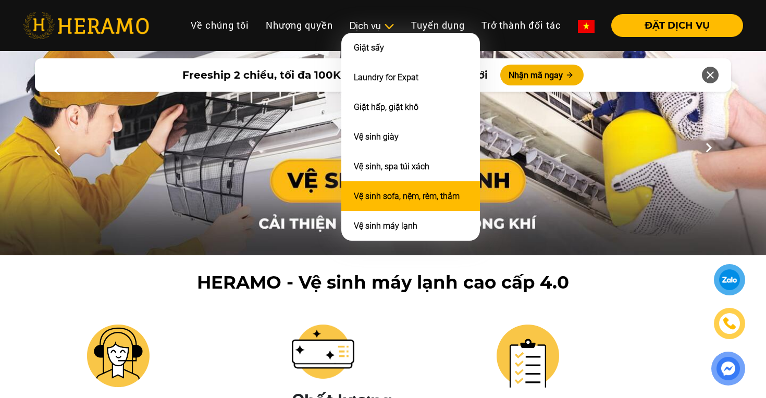  I want to click on img: subToggleIcon, so click(389, 27).